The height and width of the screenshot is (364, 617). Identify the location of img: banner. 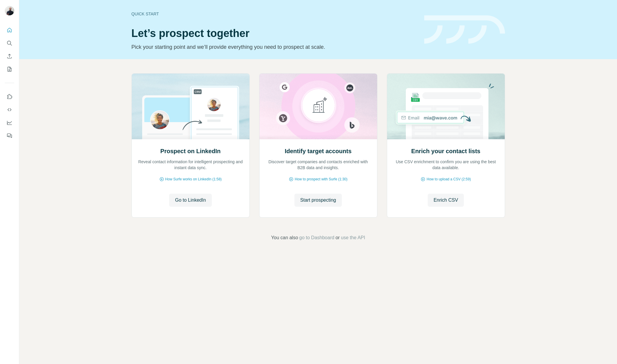
(464, 29).